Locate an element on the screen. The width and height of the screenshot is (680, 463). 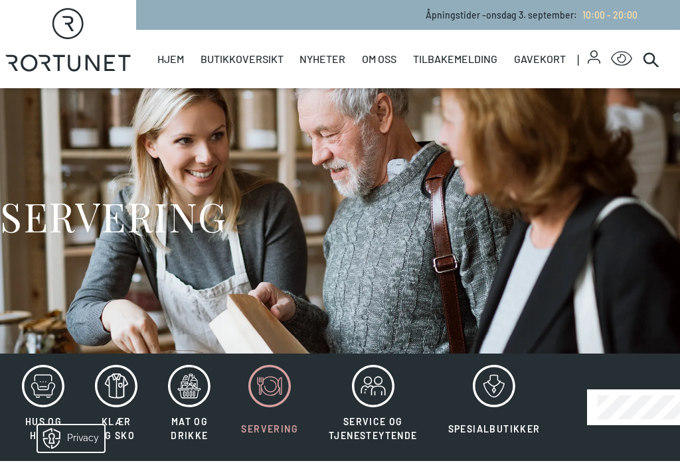
a: Gavekort is located at coordinates (540, 59).